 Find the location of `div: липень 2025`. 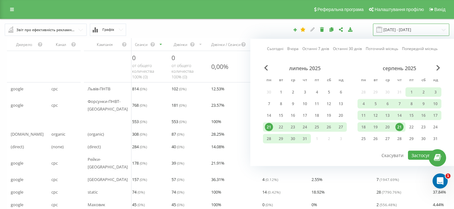

div: липень 2025 is located at coordinates (305, 68).